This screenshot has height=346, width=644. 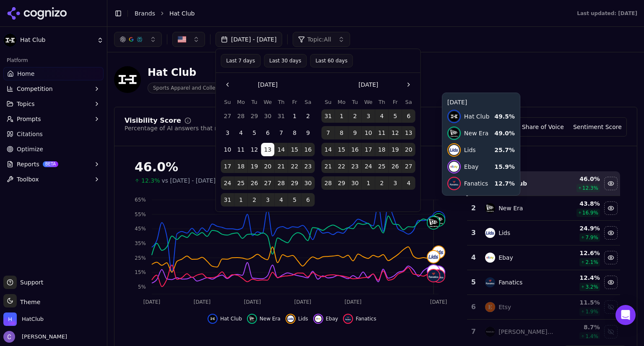 What do you see at coordinates (255, 183) in the screenshot?
I see `button: Tuesday, August 26th, 2025, selected` at bounding box center [255, 183].